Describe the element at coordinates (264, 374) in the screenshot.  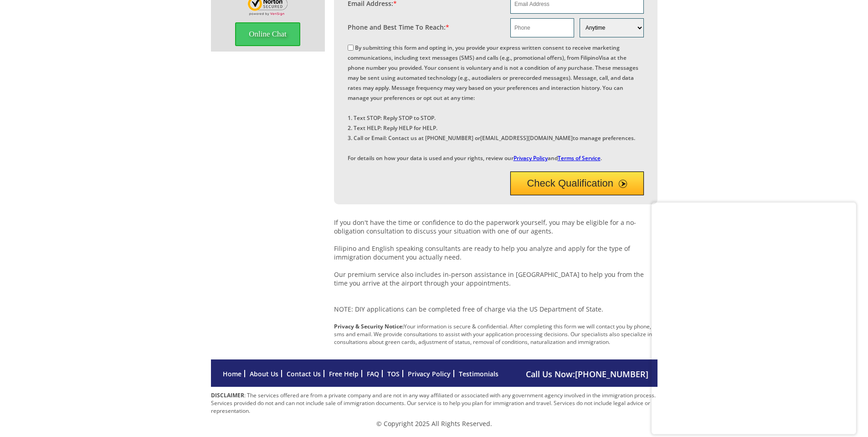
I see `a: About Us` at that location.